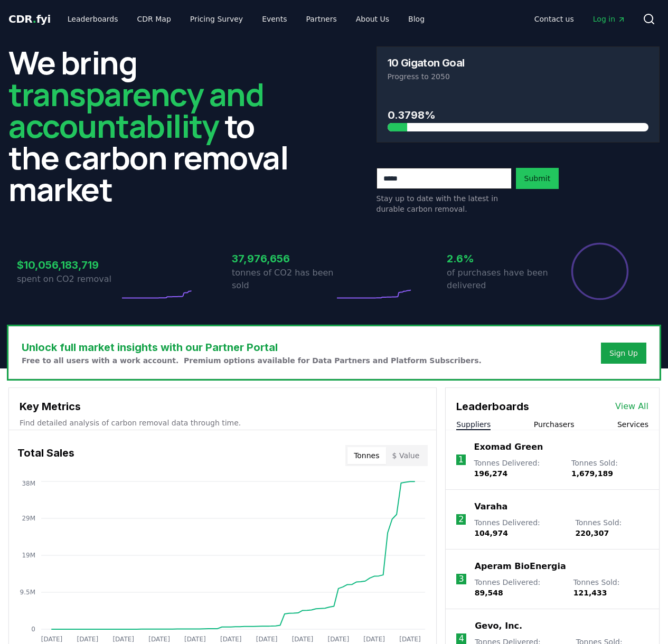 This screenshot has width=668, height=644. I want to click on tspan: 9.5M, so click(27, 592).